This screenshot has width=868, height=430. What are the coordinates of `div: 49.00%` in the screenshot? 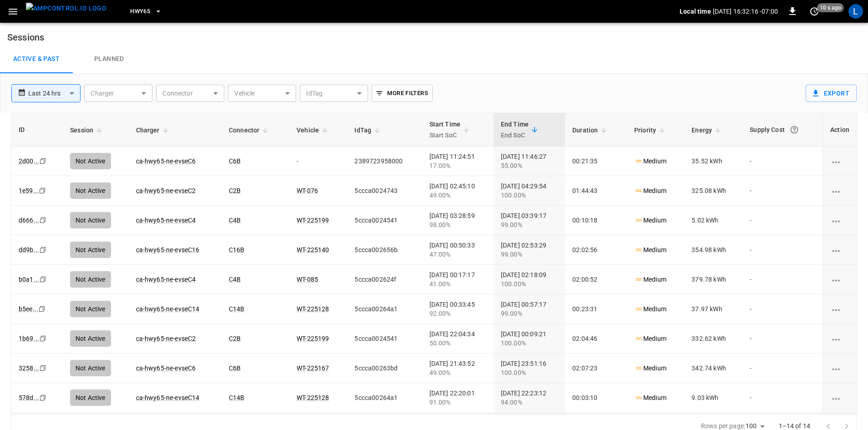 It's located at (458, 196).